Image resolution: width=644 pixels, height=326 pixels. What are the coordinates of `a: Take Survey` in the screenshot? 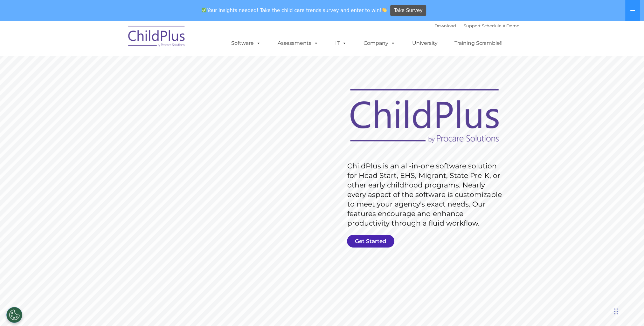 It's located at (408, 11).